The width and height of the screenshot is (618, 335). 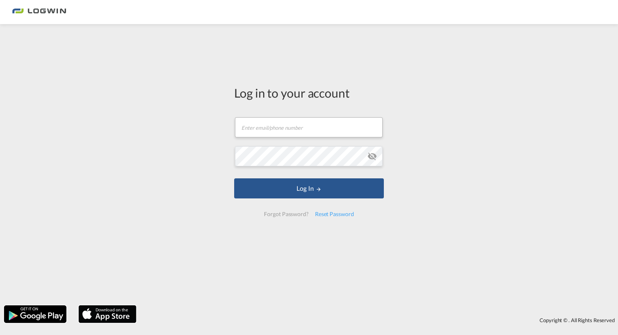 I want to click on div: Reset Password, so click(x=334, y=214).